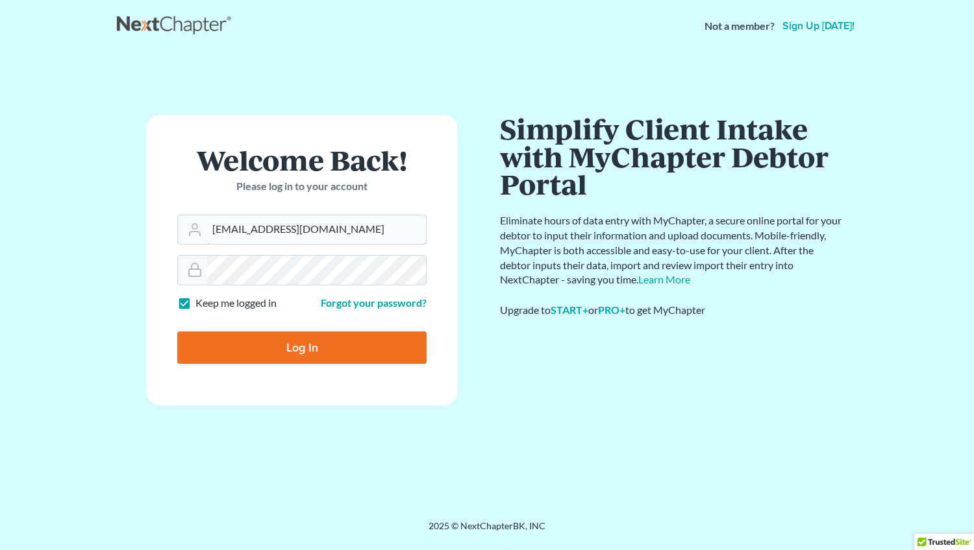 The width and height of the screenshot is (974, 550). What do you see at coordinates (302, 348) in the screenshot?
I see `input: Log In` at bounding box center [302, 348].